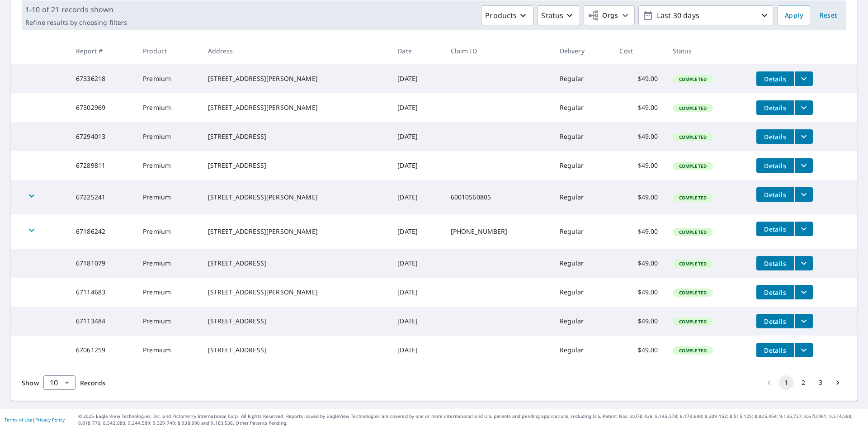 The height and width of the screenshot is (431, 868). What do you see at coordinates (498, 51) in the screenshot?
I see `th: Claim ID` at bounding box center [498, 51].